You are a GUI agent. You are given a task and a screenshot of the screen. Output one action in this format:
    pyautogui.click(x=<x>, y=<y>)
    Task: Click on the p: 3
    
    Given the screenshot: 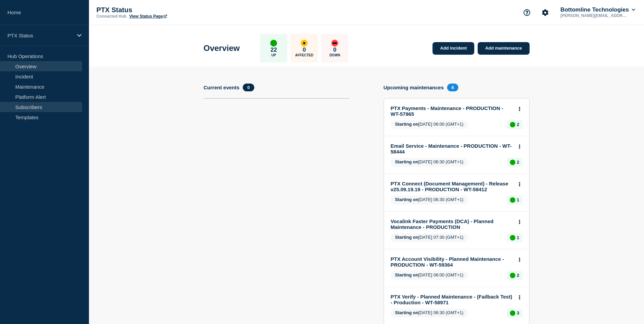 What is the action you would take?
    pyautogui.click(x=518, y=313)
    